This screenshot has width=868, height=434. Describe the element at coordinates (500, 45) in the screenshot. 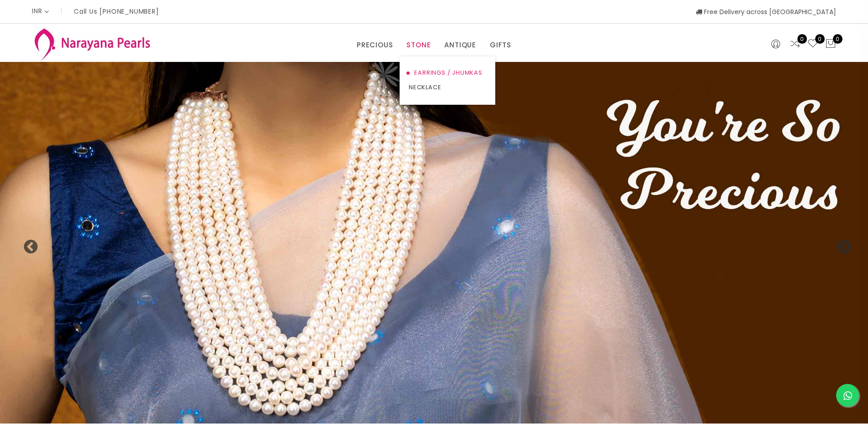

I see `a: GIFTS` at that location.